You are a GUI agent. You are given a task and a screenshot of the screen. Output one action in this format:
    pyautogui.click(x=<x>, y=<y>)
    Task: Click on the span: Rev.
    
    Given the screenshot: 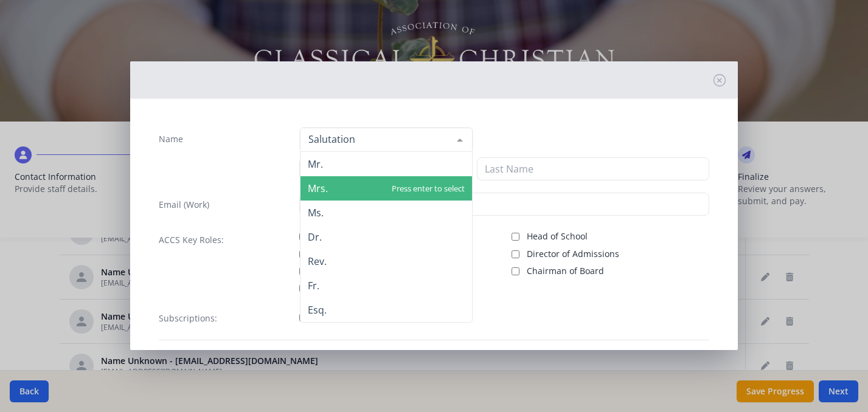 What is the action you would take?
    pyautogui.click(x=317, y=261)
    